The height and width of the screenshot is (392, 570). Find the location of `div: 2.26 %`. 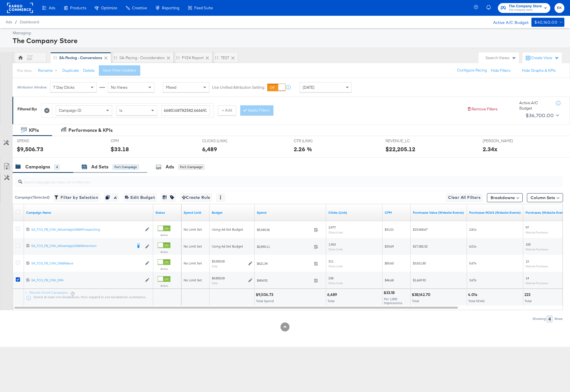

div: 2.26 % is located at coordinates (303, 149).